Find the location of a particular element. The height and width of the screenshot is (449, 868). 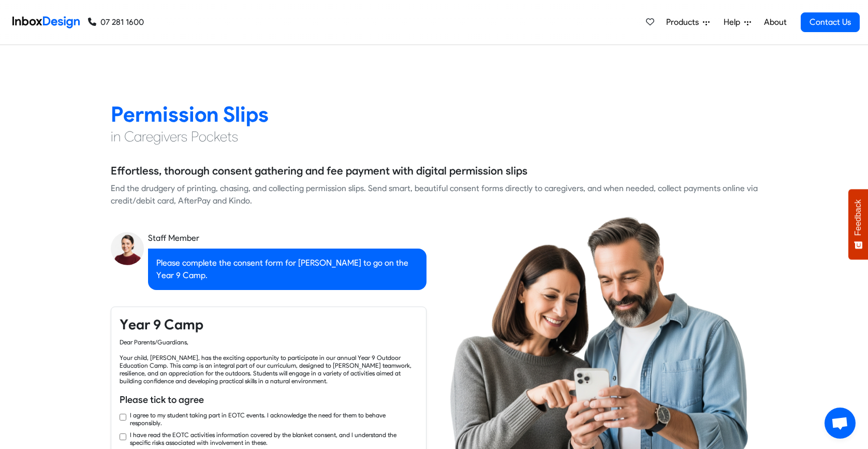

h5: Effortless, thorough consent gathering and fee payment with digital permission slips is located at coordinates (319, 171).